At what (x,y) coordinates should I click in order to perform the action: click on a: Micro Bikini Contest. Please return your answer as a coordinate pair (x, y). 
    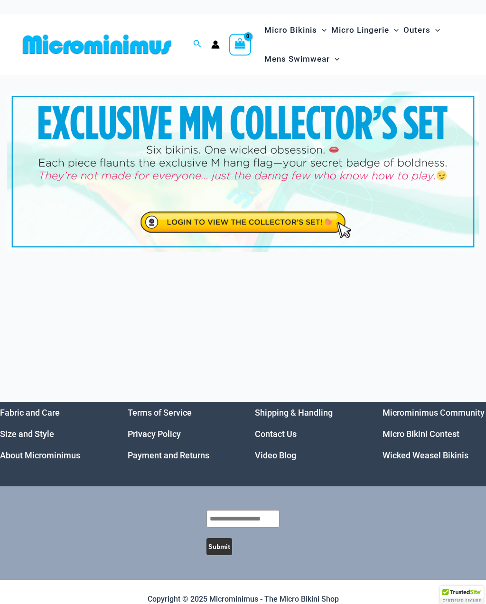
    Looking at the image, I should click on (421, 434).